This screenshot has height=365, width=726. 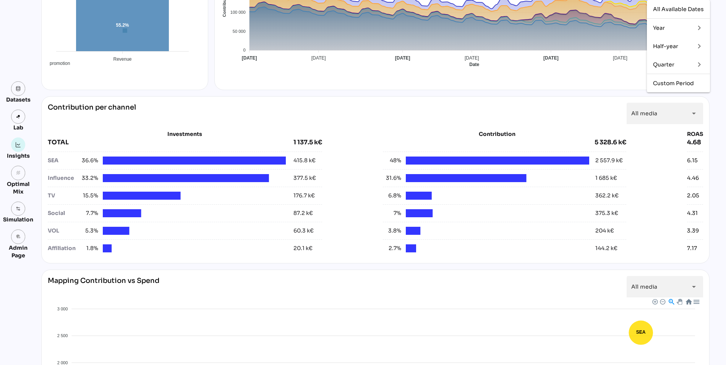 I want to click on div: Admin Page, so click(x=18, y=252).